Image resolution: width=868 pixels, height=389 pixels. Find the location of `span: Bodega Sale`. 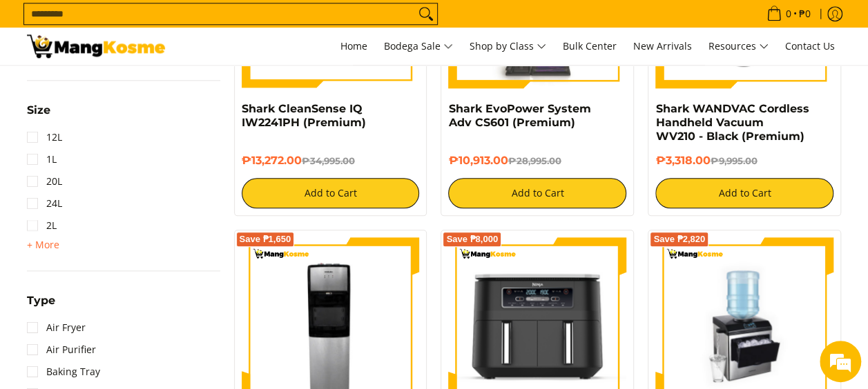

span: Bodega Sale is located at coordinates (419, 46).